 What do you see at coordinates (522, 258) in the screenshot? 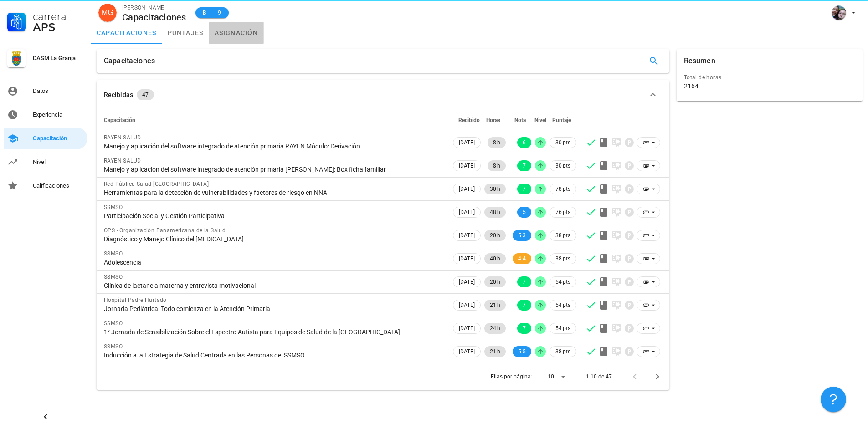
I see `span: 4.4` at bounding box center [522, 258].